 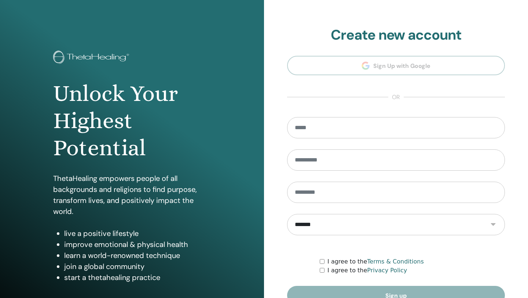 What do you see at coordinates (132, 121) in the screenshot?
I see `h1: Unlock Your Highest Potential` at bounding box center [132, 121].